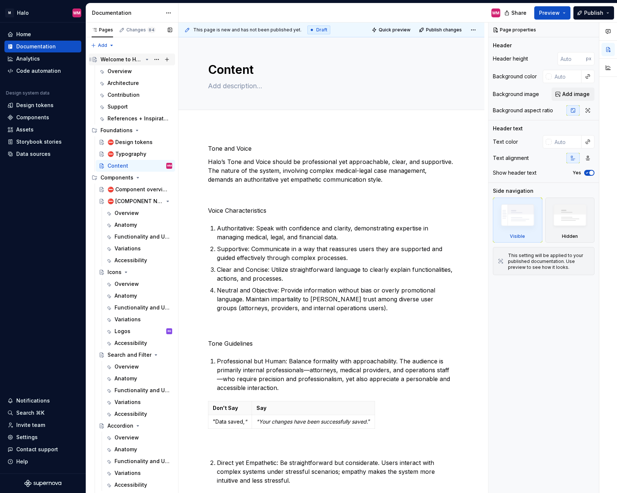  Describe the element at coordinates (135, 426) in the screenshot. I see `a: Accordion` at that location.